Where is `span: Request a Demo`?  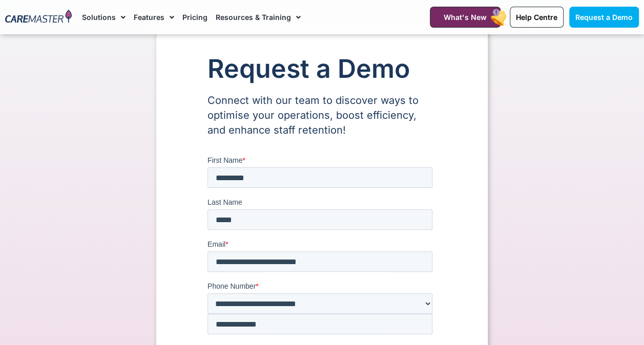
span: Request a Demo is located at coordinates (604, 17).